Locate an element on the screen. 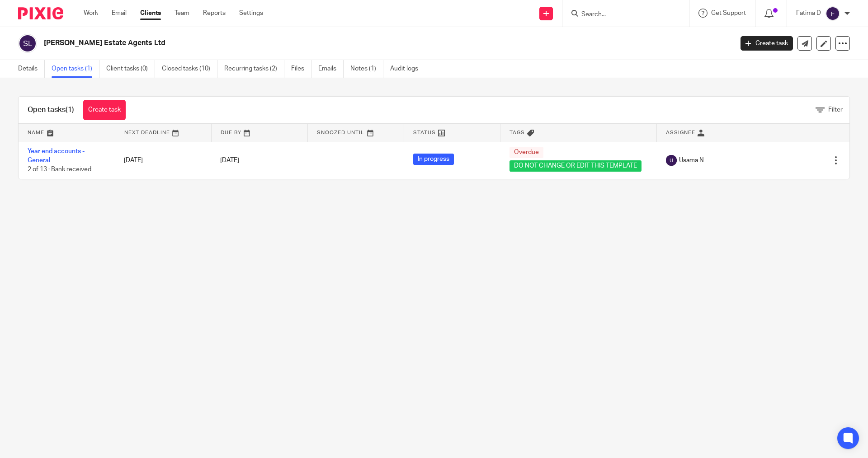 The width and height of the screenshot is (868, 458). span: Snoozed Until is located at coordinates (340, 132).